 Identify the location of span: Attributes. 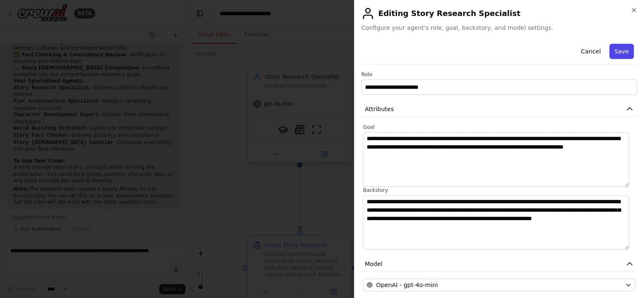
(379, 109).